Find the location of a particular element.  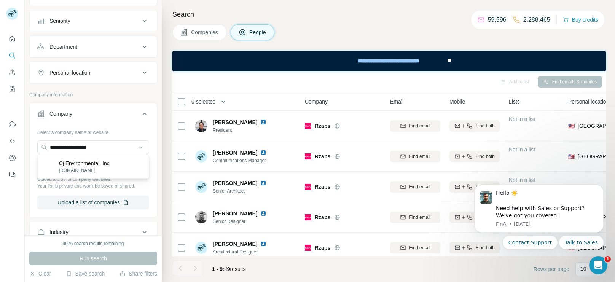

button: Enrich CSV is located at coordinates (12, 72).